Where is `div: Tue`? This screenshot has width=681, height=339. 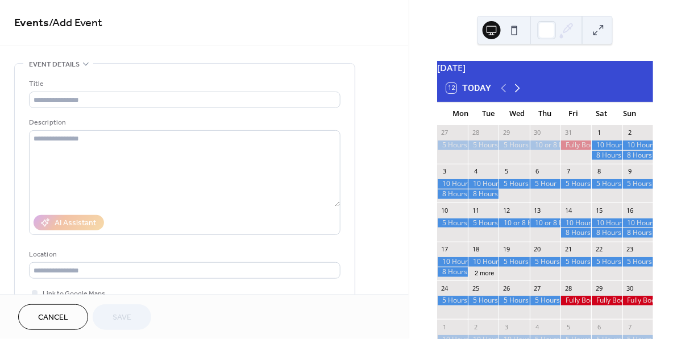
div: Tue is located at coordinates (489, 114).